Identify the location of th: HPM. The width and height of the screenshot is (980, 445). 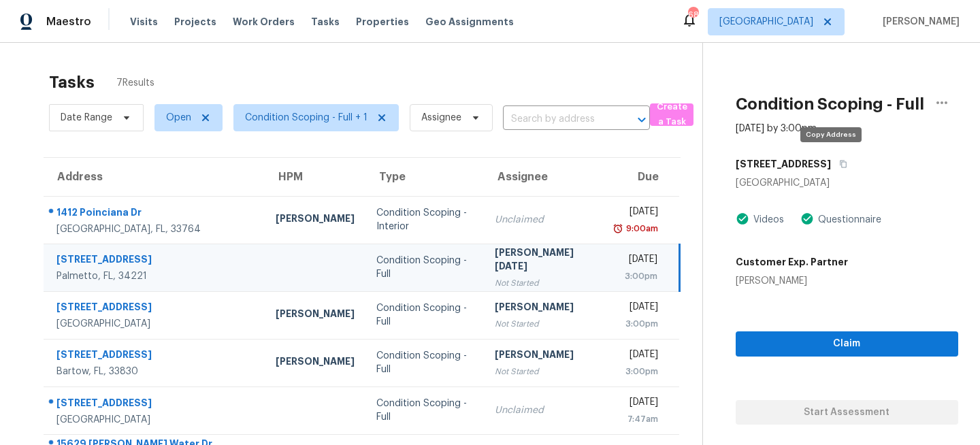
(315, 177).